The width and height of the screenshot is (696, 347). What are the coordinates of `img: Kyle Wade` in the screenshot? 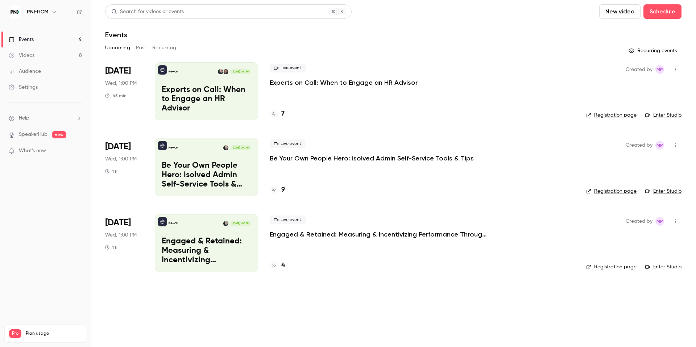 It's located at (226, 72).